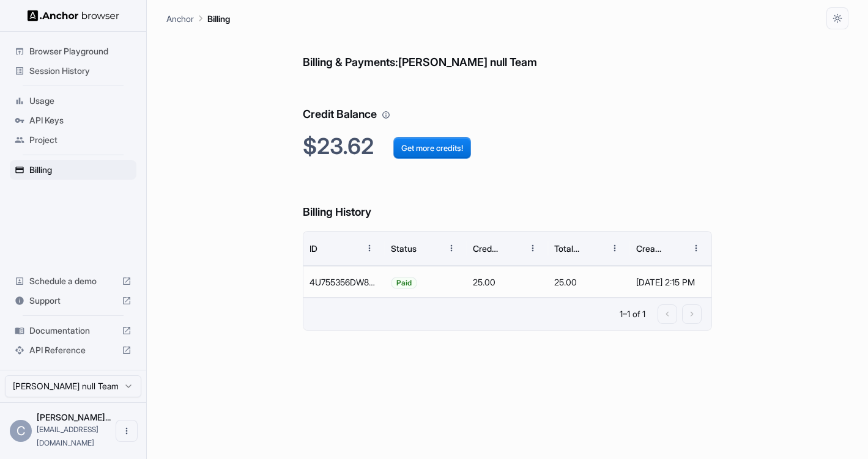  I want to click on span: Billing, so click(80, 170).